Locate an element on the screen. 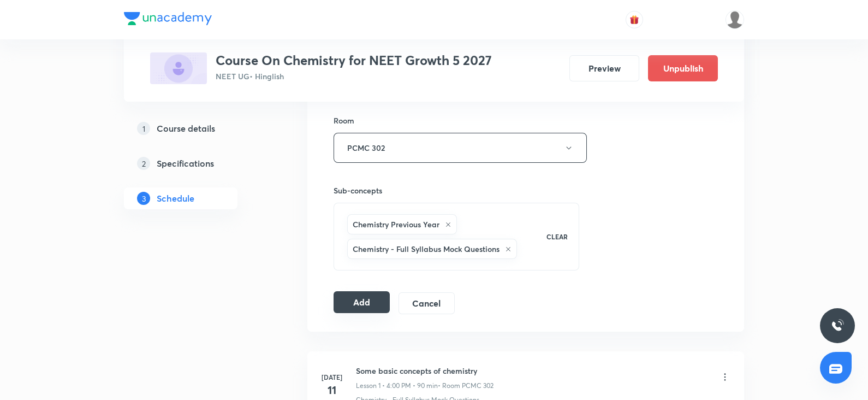 The height and width of the screenshot is (400, 868). button: Preview is located at coordinates (604, 68).